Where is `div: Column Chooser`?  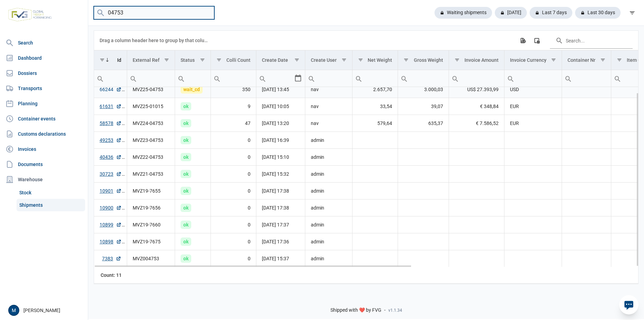
div: Column Chooser is located at coordinates (537, 41).